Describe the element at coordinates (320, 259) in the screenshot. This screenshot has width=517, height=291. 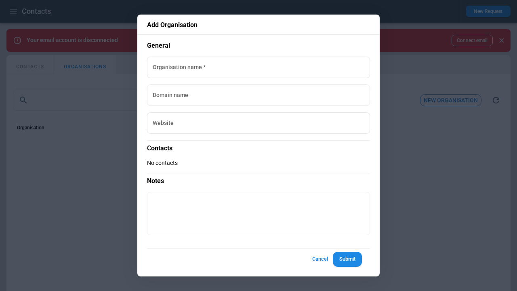
I see `button: Cancel` at that location.